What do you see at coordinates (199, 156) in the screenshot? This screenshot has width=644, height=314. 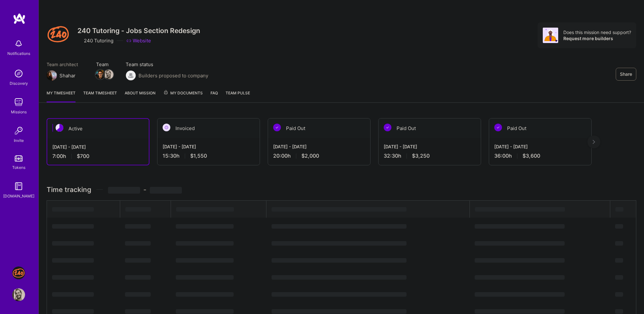 I see `span: $1,550` at bounding box center [199, 156].